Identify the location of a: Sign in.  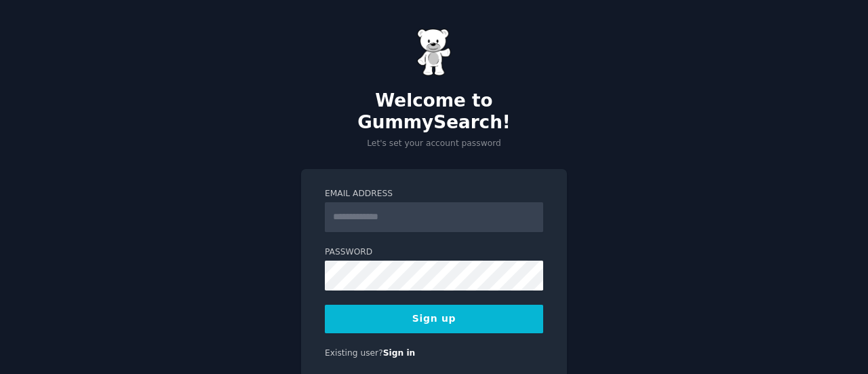
(400, 353).